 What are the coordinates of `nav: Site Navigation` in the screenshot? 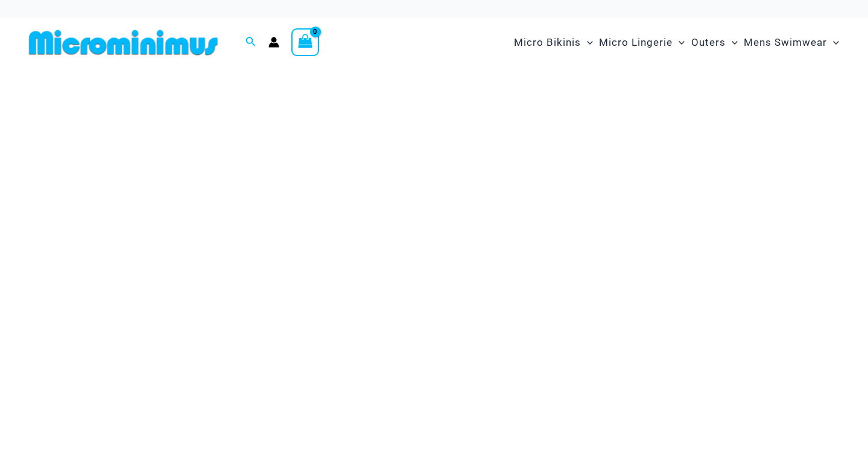 It's located at (676, 43).